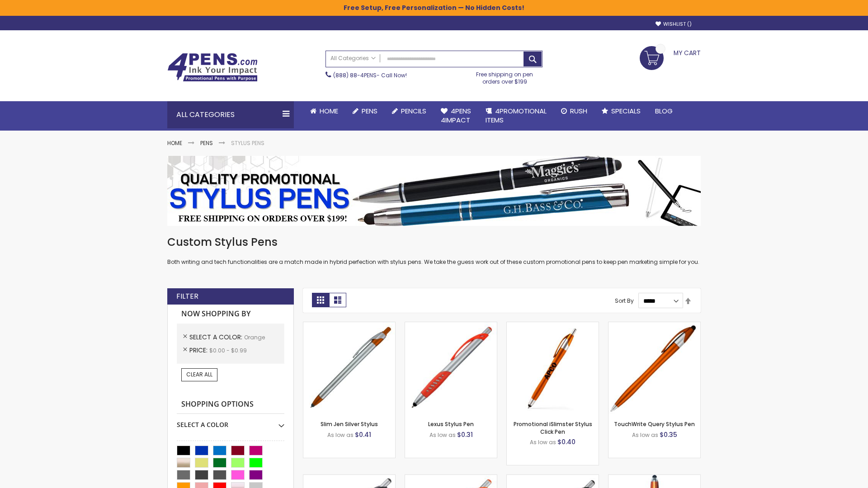  Describe the element at coordinates (451, 325) in the screenshot. I see `a: Lexus Stylus Pen-Orange` at that location.